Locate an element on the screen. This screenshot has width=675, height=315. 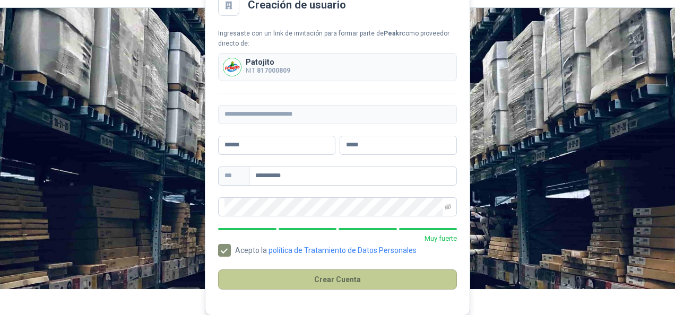
div: Ingresaste con un link de invitación para formar parte de como proveedor directo de: is located at coordinates (337, 39).